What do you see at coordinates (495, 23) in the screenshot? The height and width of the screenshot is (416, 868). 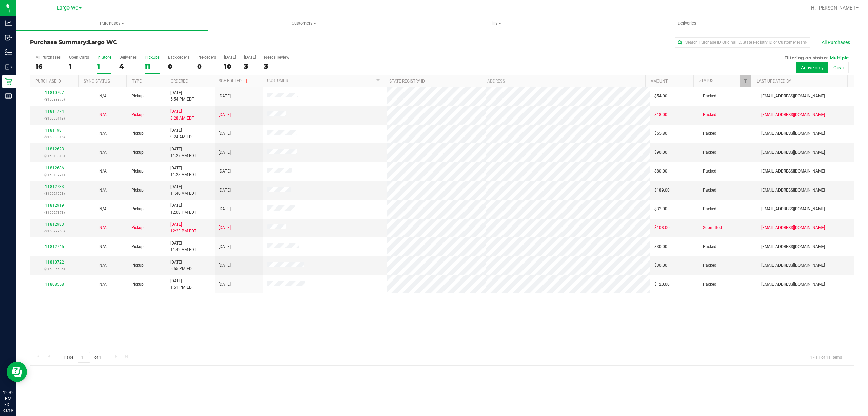 I see `span: Tills` at bounding box center [495, 23].